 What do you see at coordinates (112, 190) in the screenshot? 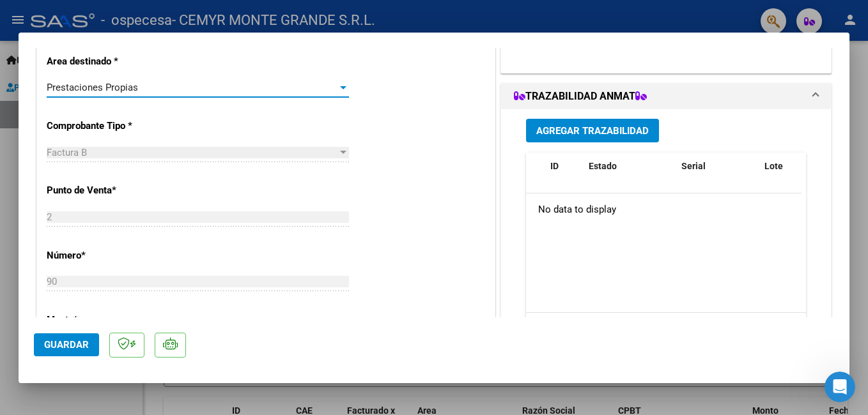
I see `p: Punto de Venta` at bounding box center [112, 190].